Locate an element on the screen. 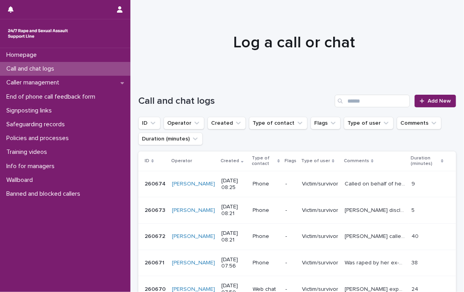 The width and height of the screenshot is (464, 292). p: Duration (minutes) is located at coordinates (425, 161).